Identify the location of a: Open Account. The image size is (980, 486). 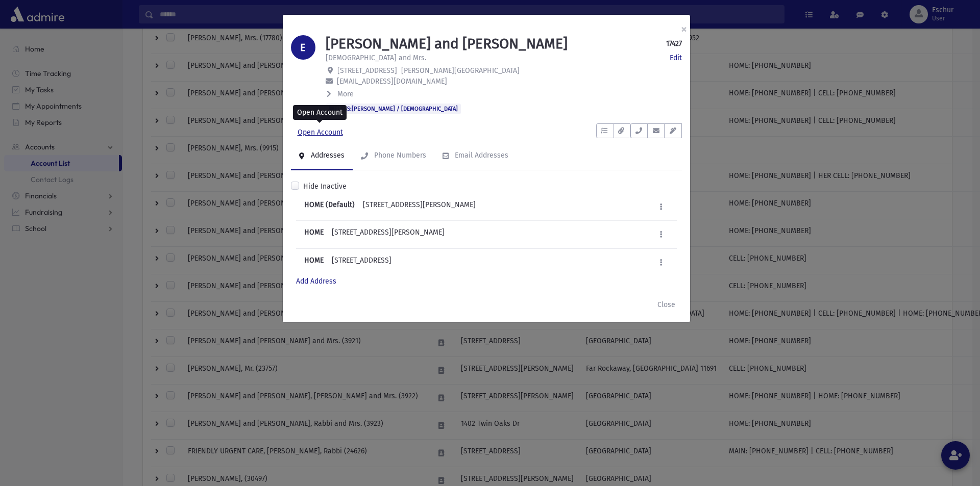
(320, 132).